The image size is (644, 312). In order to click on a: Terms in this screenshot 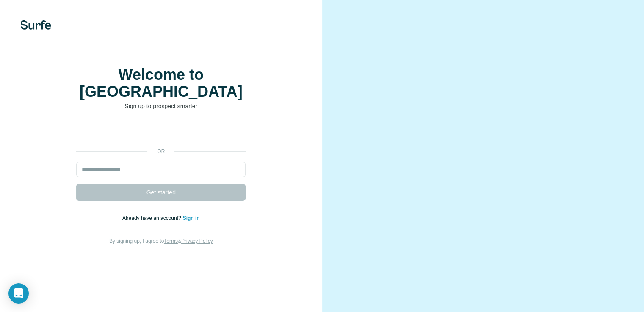, I will do `click(171, 241)`.